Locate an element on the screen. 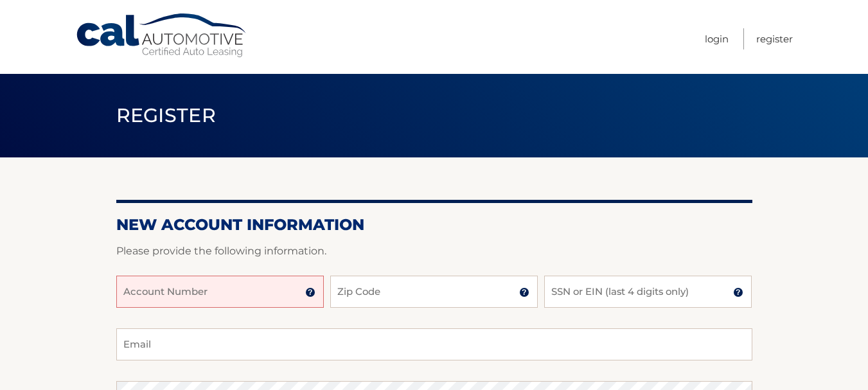 Image resolution: width=868 pixels, height=390 pixels. input: Account Number is located at coordinates (219, 292).